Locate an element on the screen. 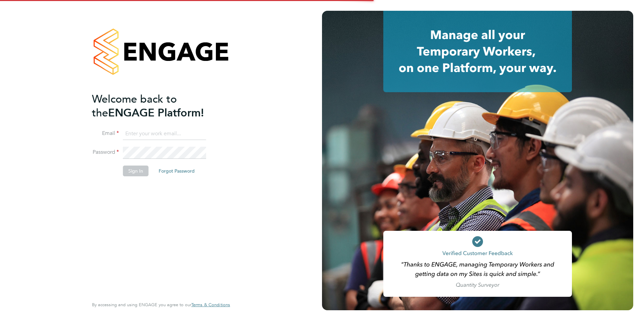  span: Terms & Conditions is located at coordinates (210, 305).